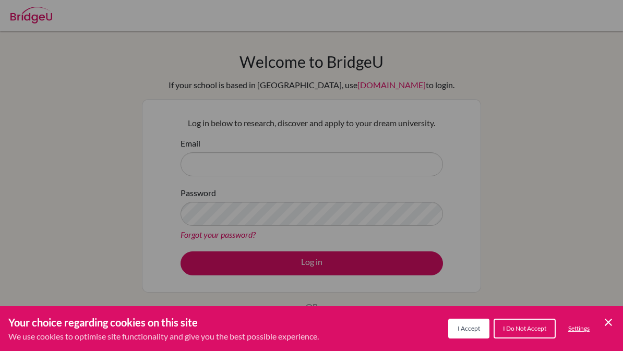  What do you see at coordinates (525, 328) in the screenshot?
I see `span: I Do Not Accept` at bounding box center [525, 328].